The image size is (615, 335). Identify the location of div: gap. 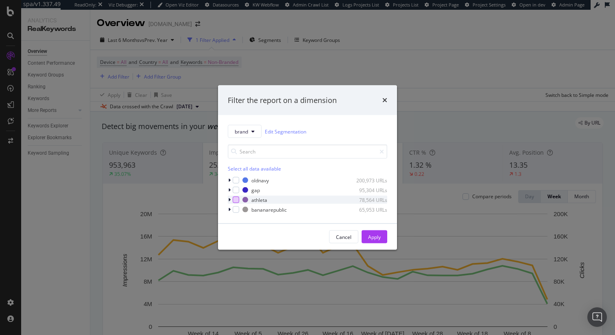
(255, 190).